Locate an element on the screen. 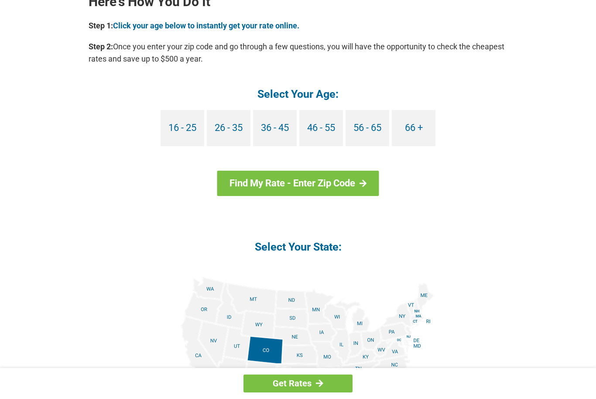 The height and width of the screenshot is (399, 596). h4: Select Your Age: is located at coordinates (298, 94).